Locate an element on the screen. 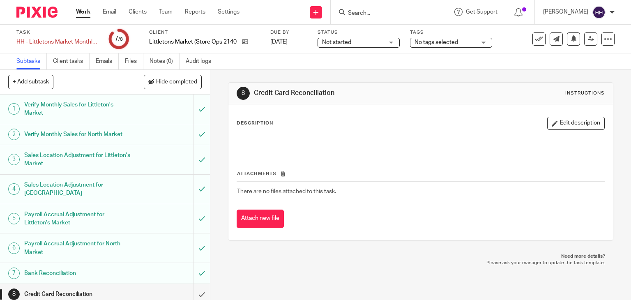 This screenshot has width=631, height=300. a: Client tasks is located at coordinates (71, 61).